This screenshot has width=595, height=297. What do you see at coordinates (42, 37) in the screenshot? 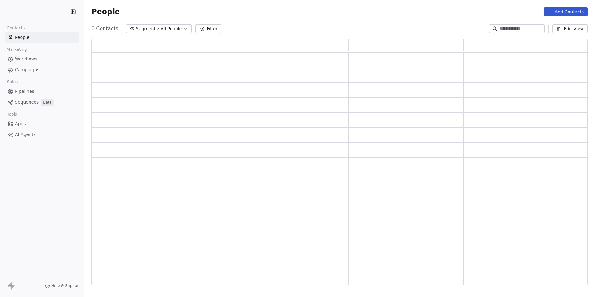
I see `a: People` at bounding box center [42, 37].